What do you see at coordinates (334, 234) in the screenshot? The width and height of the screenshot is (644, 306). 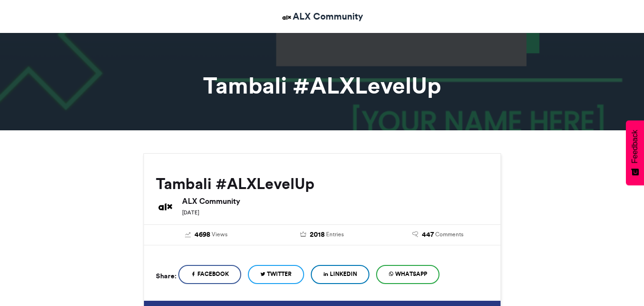 I see `span: Entries` at bounding box center [334, 234].